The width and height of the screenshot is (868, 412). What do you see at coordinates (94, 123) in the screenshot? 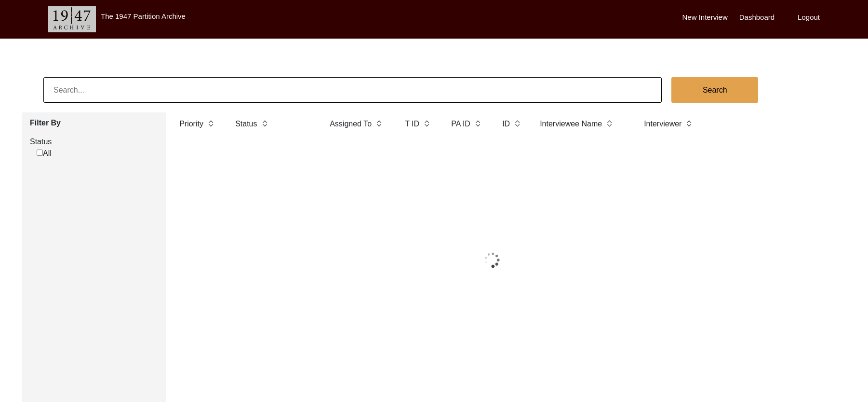
I see `label: Filter By` at bounding box center [94, 123].